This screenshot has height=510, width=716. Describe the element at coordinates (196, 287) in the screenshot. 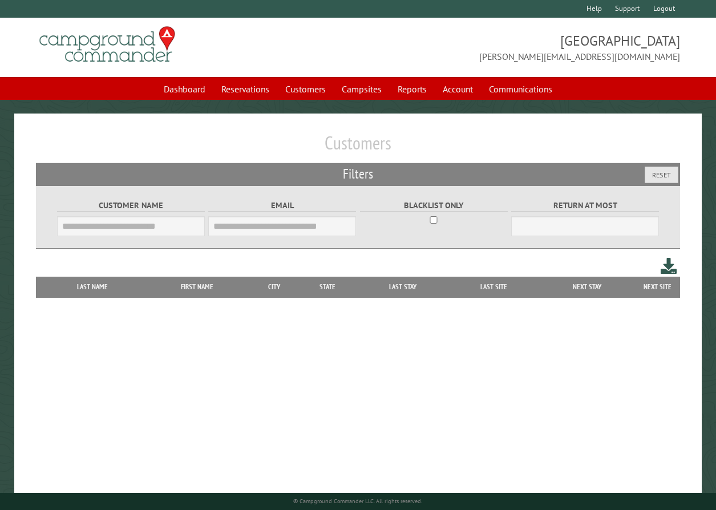

I see `th: First Name` at that location.